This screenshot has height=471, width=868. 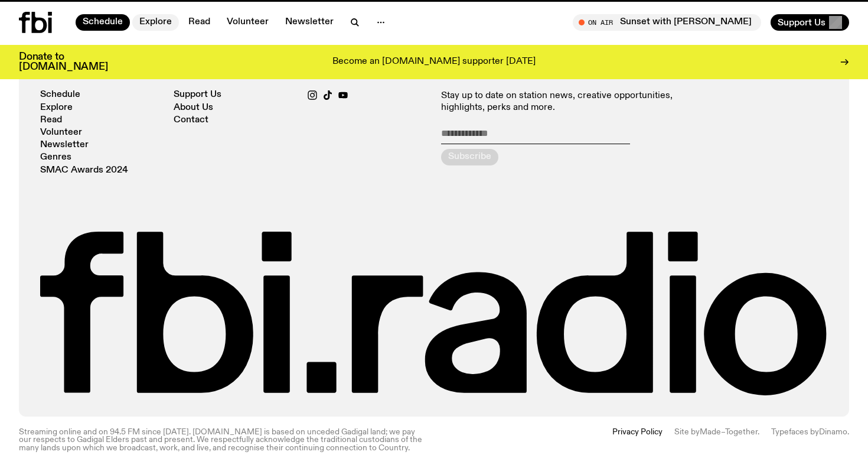 What do you see at coordinates (795, 432) in the screenshot?
I see `span: Typefaces by` at bounding box center [795, 432].